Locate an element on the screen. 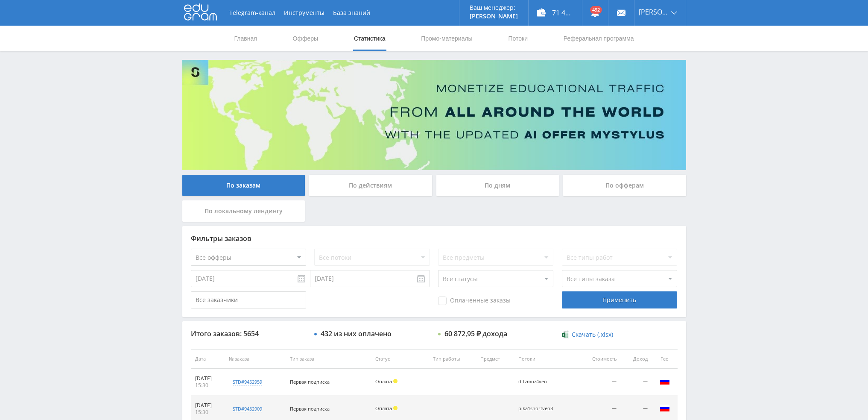 The width and height of the screenshot is (868, 420). input: Все заказчики is located at coordinates (248, 300).